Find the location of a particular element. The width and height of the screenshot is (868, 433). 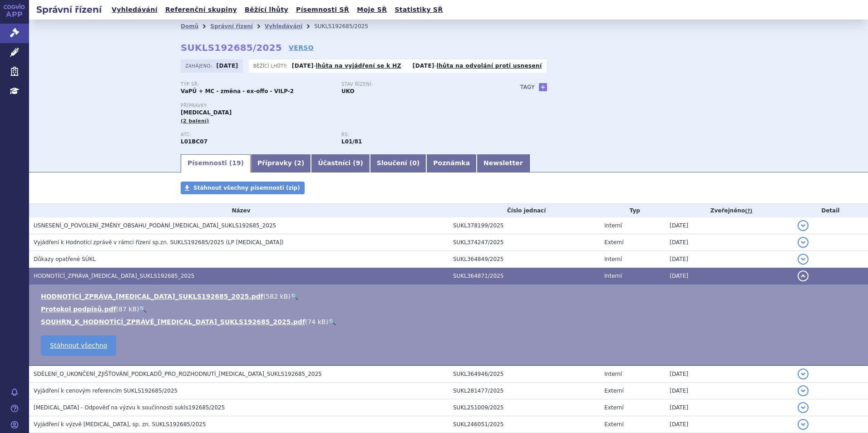

td: SUKL364849/2025 is located at coordinates (524, 259).